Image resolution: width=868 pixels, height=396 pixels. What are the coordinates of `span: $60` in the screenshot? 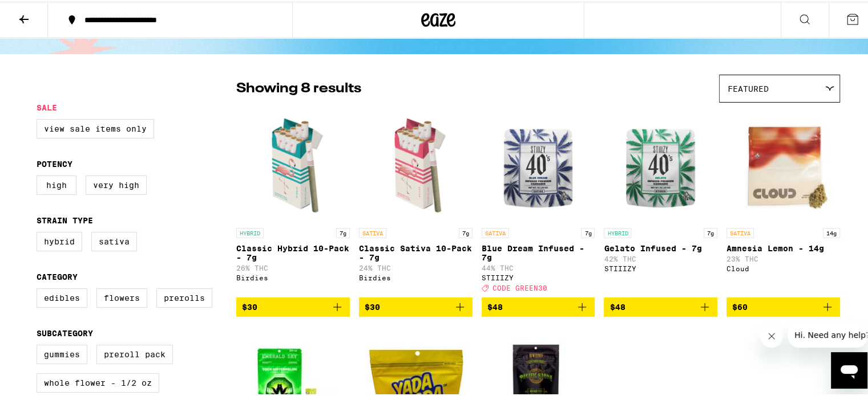 It's located at (740, 306).